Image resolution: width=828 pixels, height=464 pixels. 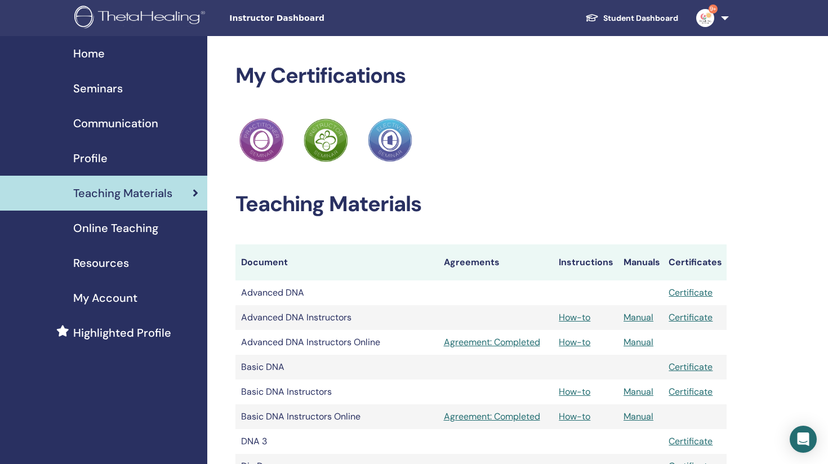 I want to click on span: 9+, so click(x=713, y=9).